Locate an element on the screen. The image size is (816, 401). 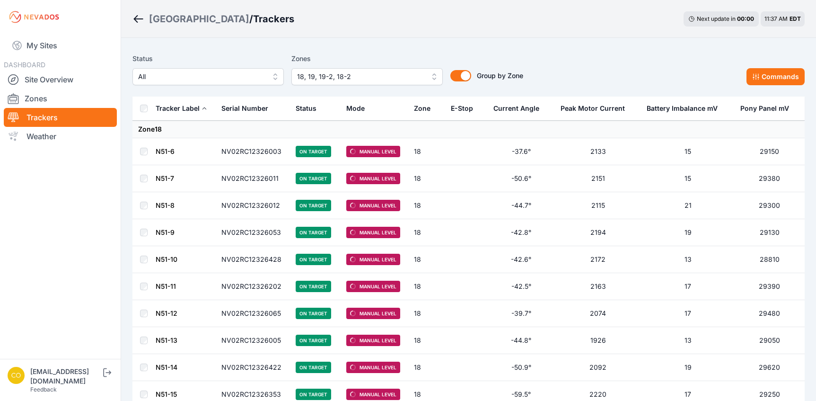
a: N51-14 is located at coordinates (167, 367).